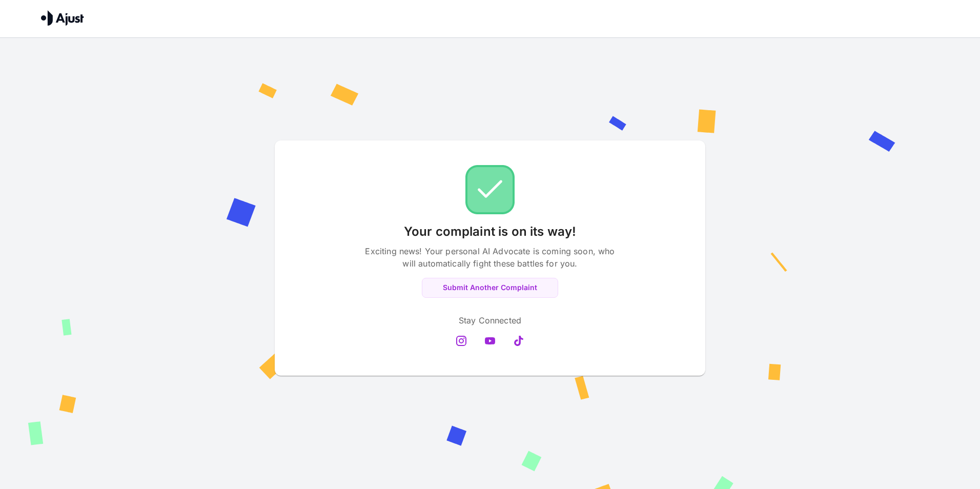 Image resolution: width=980 pixels, height=489 pixels. I want to click on img: Ajust, so click(62, 18).